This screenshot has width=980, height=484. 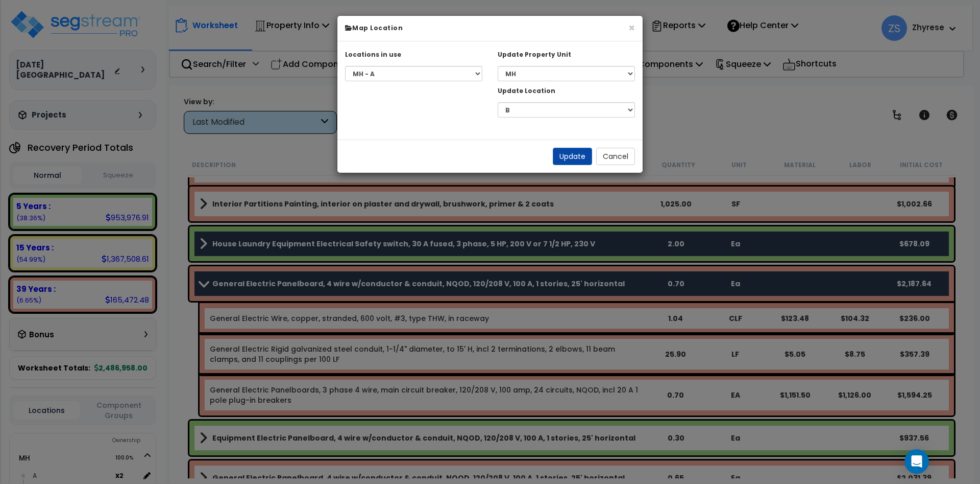 What do you see at coordinates (526, 91) in the screenshot?
I see `small: Update Location` at bounding box center [526, 91].